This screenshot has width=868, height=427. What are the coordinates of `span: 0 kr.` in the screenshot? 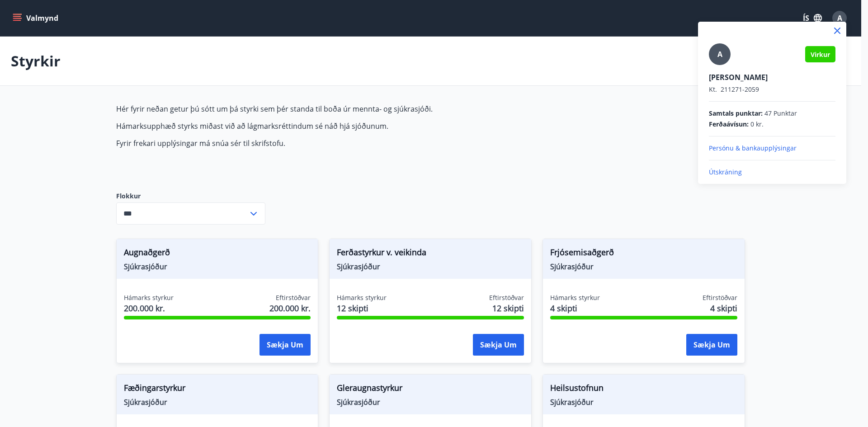 It's located at (757, 124).